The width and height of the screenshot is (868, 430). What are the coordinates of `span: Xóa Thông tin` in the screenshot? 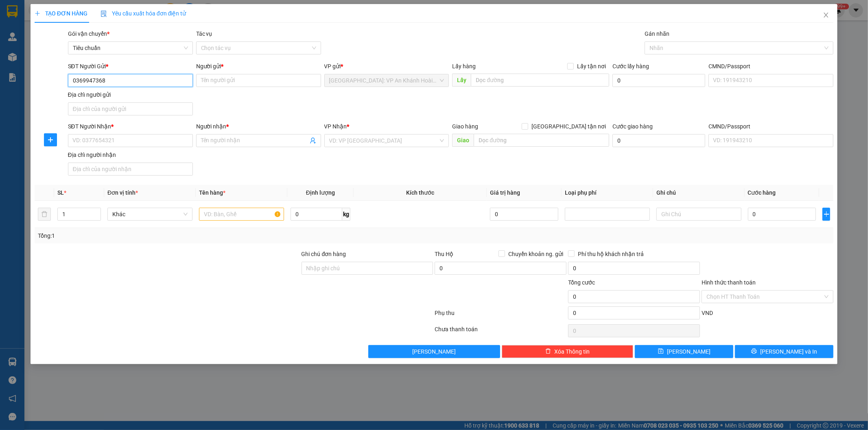 It's located at (572, 352).